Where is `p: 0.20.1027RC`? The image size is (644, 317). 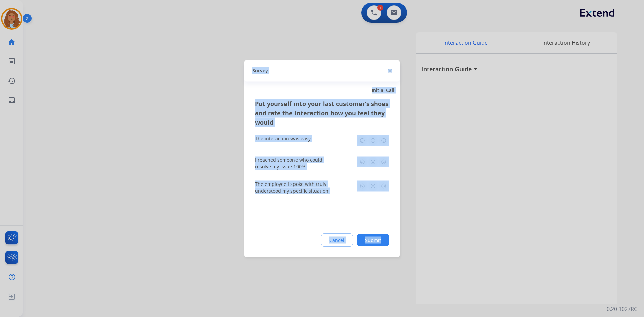
p: 0.20.1027RC is located at coordinates (622, 309).